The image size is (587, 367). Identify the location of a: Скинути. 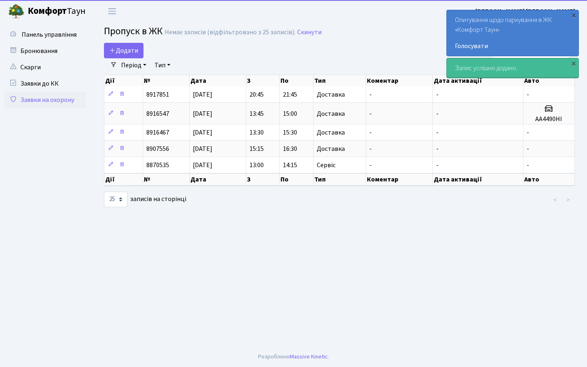
(310, 32).